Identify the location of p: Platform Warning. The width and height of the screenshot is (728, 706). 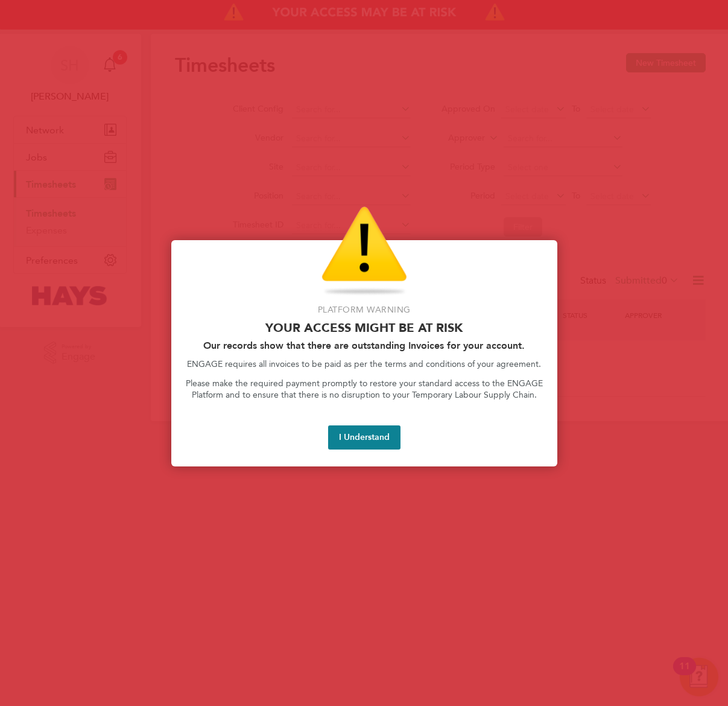
(364, 310).